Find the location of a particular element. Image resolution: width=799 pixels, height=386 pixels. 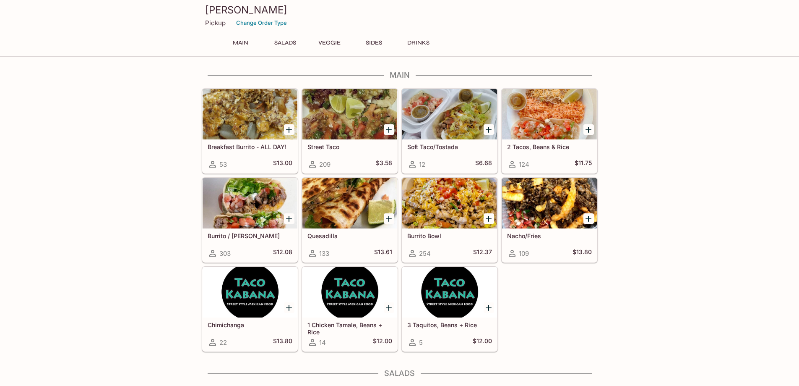

div: Quesadilla is located at coordinates (350, 203).